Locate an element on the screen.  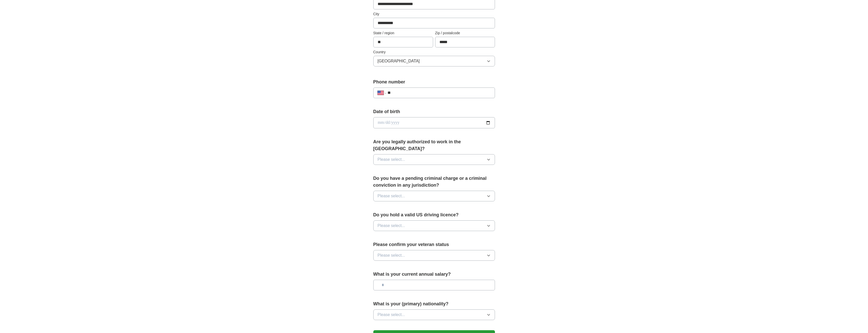
label: What is your (primary) nationality? is located at coordinates (434, 303).